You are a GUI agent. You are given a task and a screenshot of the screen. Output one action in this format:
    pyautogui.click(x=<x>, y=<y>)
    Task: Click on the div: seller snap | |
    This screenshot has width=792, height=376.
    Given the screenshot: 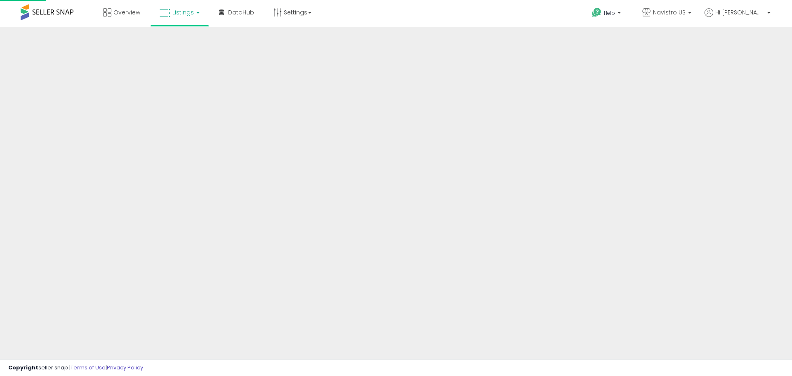 What is the action you would take?
    pyautogui.click(x=76, y=368)
    